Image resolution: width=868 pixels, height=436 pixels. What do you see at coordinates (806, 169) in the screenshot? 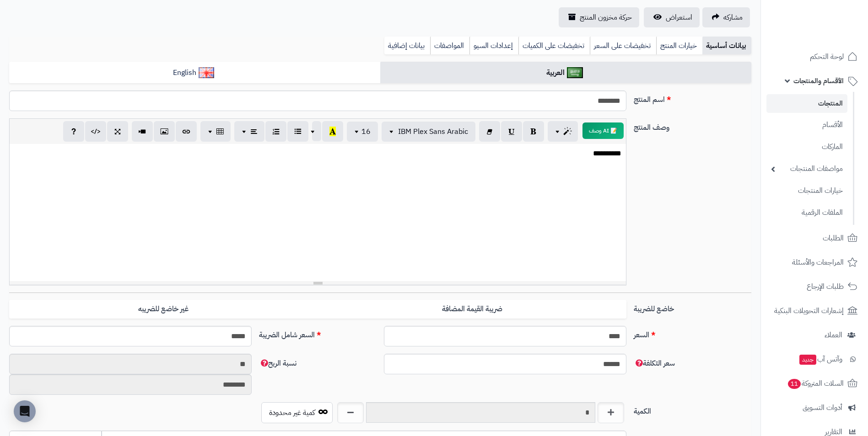
I see `a: مواصفات المنتجات` at bounding box center [806, 169].